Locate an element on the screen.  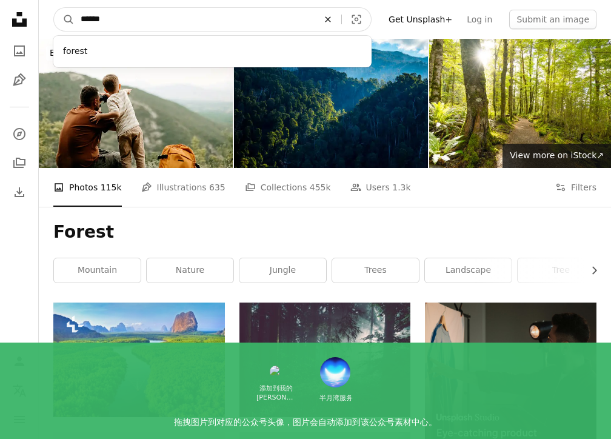
span: 455k is located at coordinates (320, 187).